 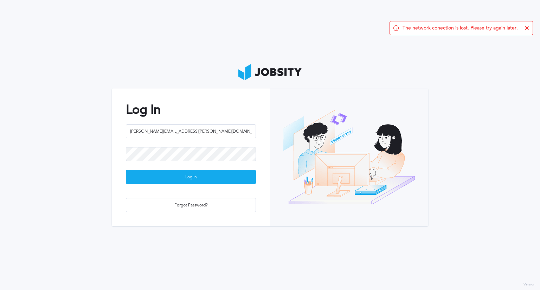 What do you see at coordinates (191, 206) in the screenshot?
I see `div: Forgot Password?` at bounding box center [191, 206].